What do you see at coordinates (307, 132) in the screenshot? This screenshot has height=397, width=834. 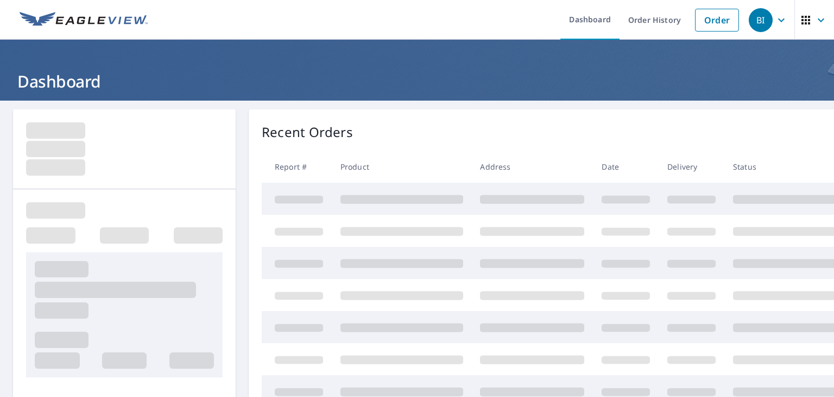 I see `p: Recent Orders` at bounding box center [307, 132].